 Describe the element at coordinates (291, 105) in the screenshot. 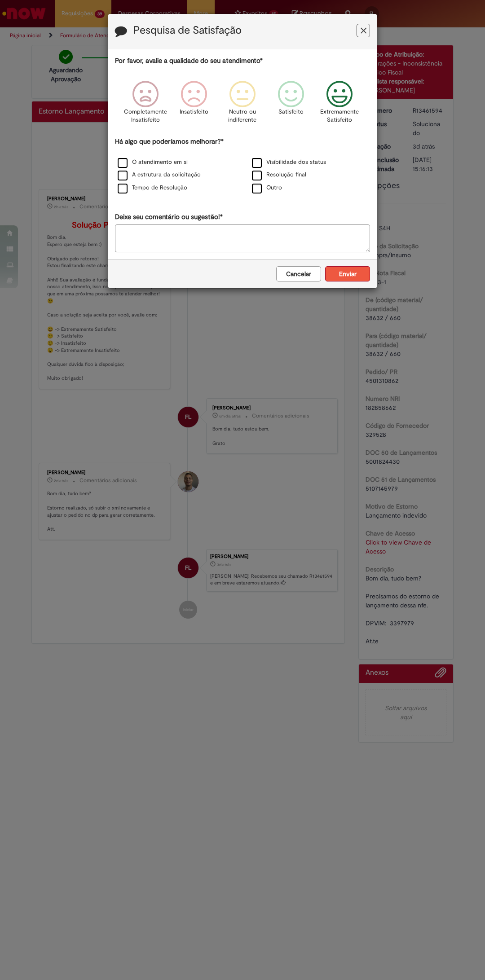

I see `div: Satisfeito` at that location.